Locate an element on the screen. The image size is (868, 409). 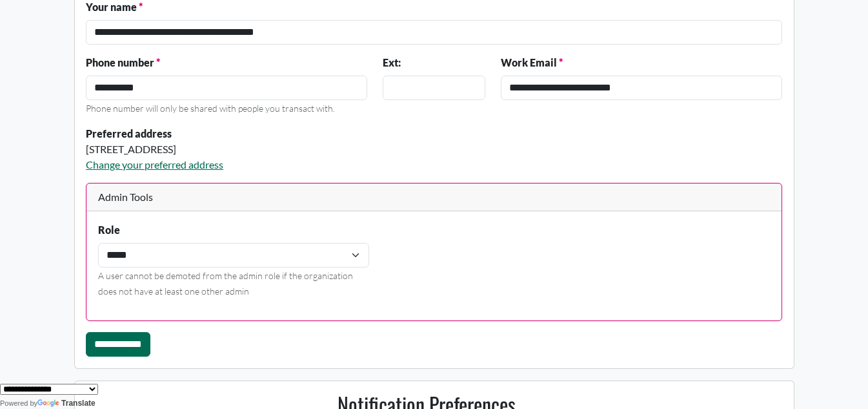
strong: Preferred address is located at coordinates (129, 133).